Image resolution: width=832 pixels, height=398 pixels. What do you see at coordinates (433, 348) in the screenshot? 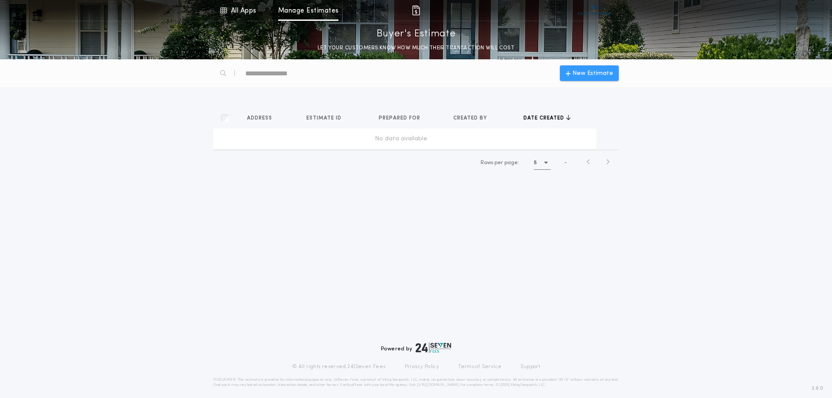
I see `img: logo` at bounding box center [433, 348].